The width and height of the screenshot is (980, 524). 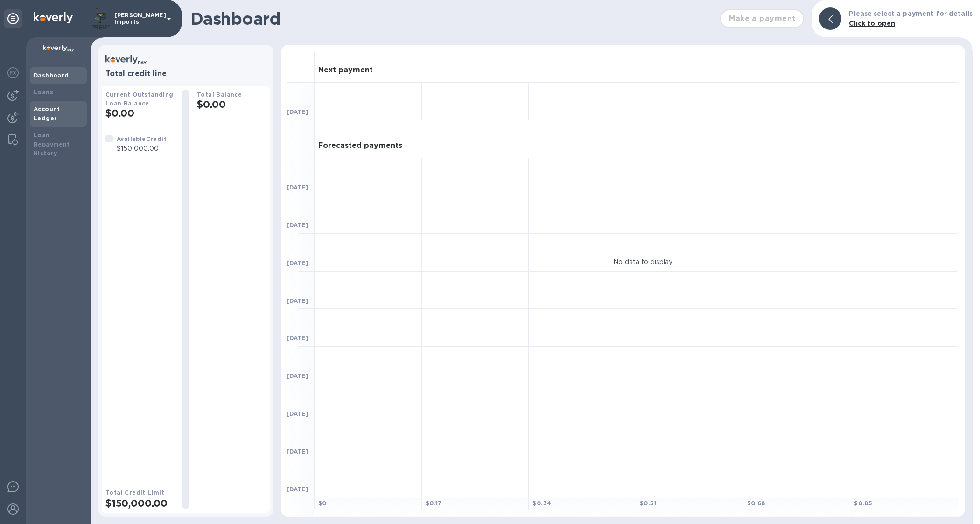 What do you see at coordinates (44, 92) in the screenshot?
I see `b: Loans` at bounding box center [44, 92].